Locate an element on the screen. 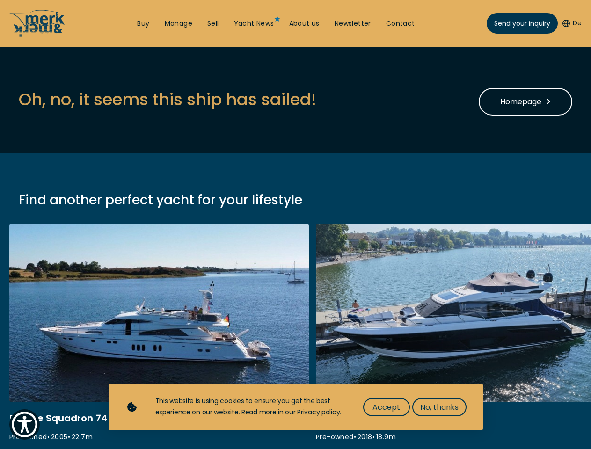 This screenshot has height=449, width=591. a: Send your inquiry is located at coordinates (522, 23).